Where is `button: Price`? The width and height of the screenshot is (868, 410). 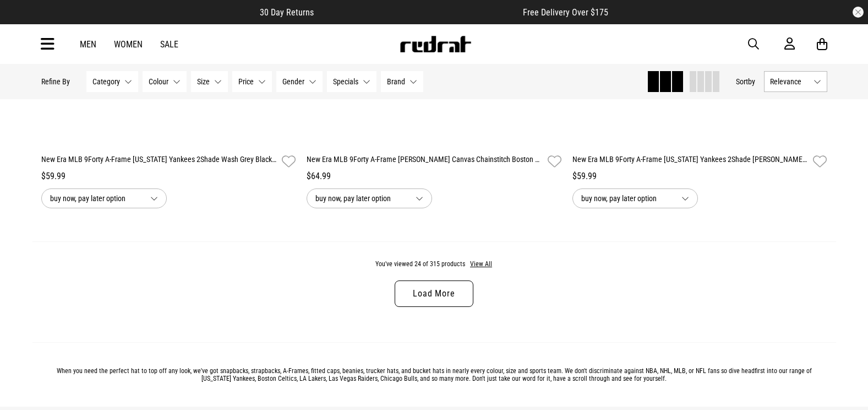
button: Price is located at coordinates (252, 82).